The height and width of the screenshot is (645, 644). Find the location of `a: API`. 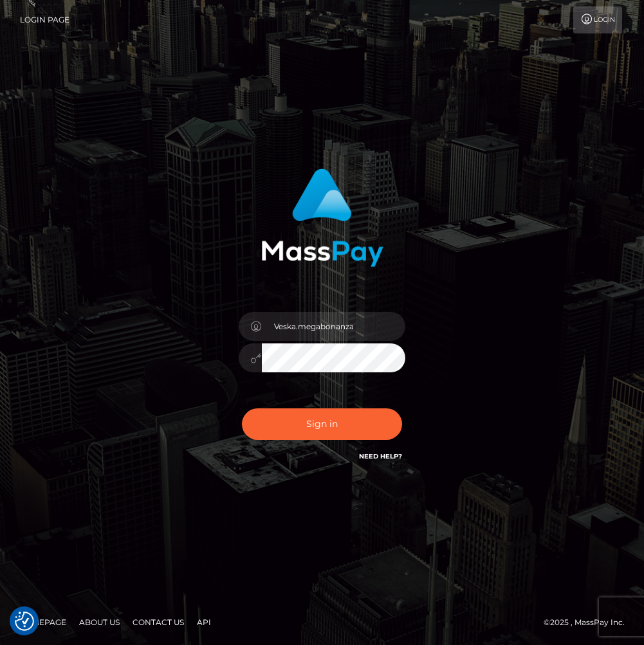

a: API is located at coordinates (204, 622).